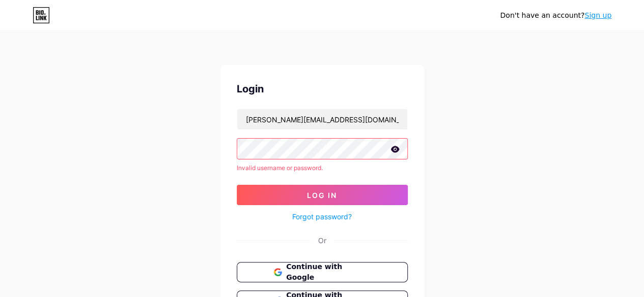  I want to click on button: Log In, so click(322, 195).